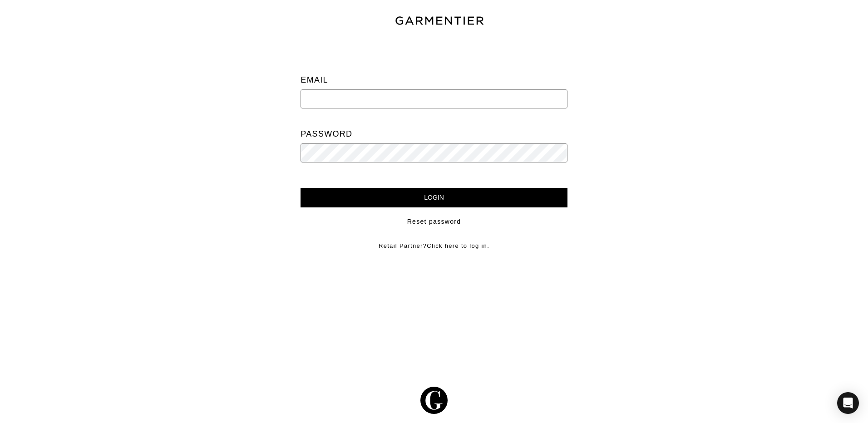  What do you see at coordinates (848, 403) in the screenshot?
I see `div: Open Intercom Messenger` at bounding box center [848, 403].